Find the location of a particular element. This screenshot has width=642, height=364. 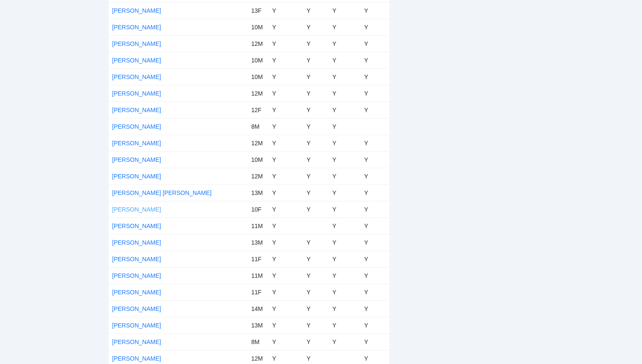

td: 12F is located at coordinates (258, 110).